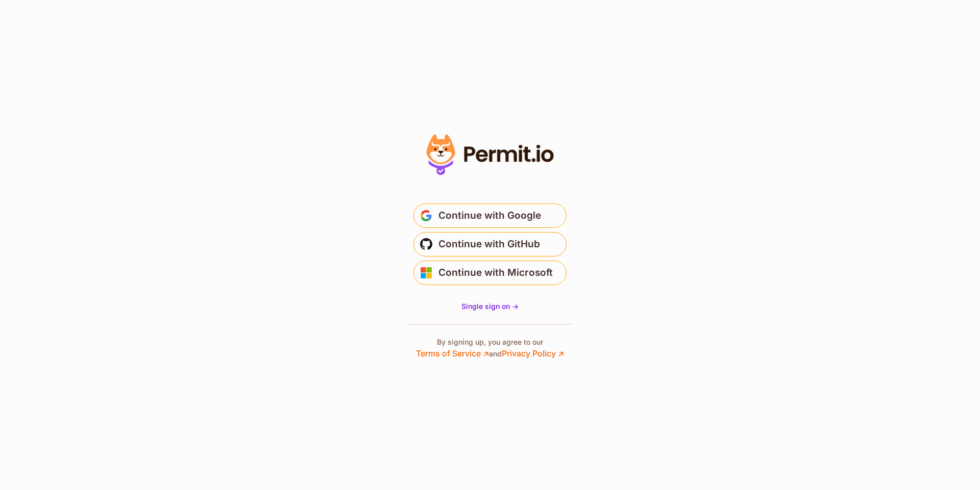  What do you see at coordinates (490, 216) in the screenshot?
I see `span: Continue with Google` at bounding box center [490, 216].